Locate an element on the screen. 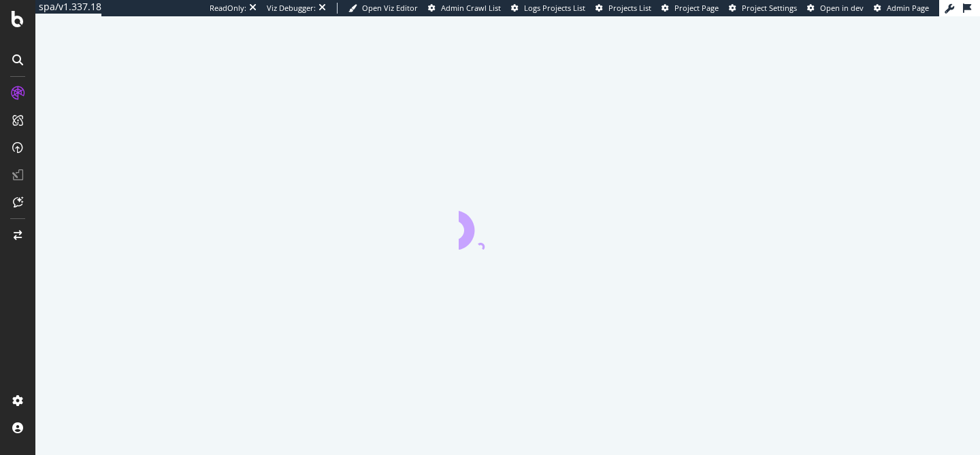 The width and height of the screenshot is (980, 455). span: Open in dev is located at coordinates (842, 8).